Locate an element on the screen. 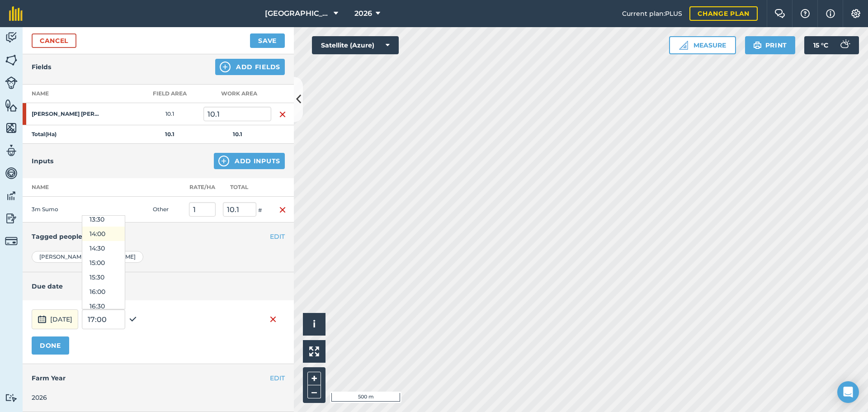 This screenshot has height=412, width=868. img: Four arrows, one pointing top left, one top right, one bottom right and the last bottom left is located at coordinates (314, 351).